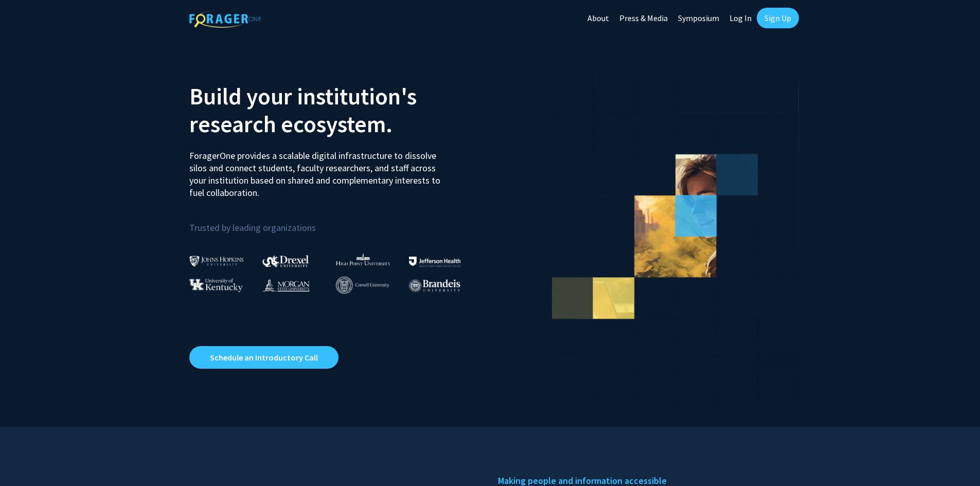 The width and height of the screenshot is (980, 486). What do you see at coordinates (435, 285) in the screenshot?
I see `img: Brandeis University` at bounding box center [435, 285].